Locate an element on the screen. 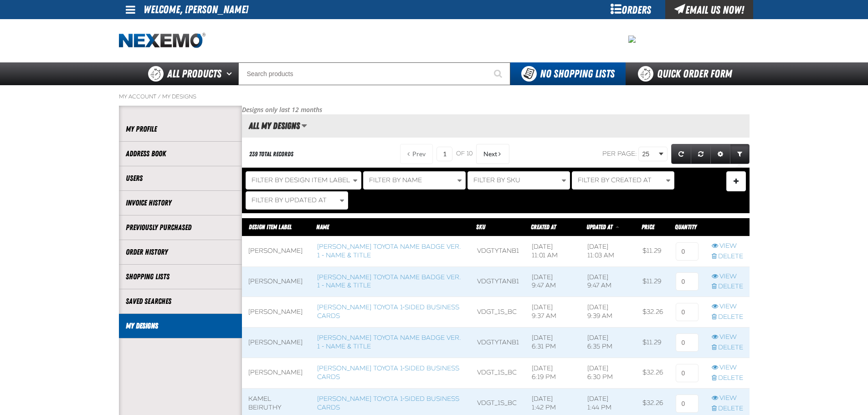 This screenshot has height=415, width=868. span: Quantity is located at coordinates (686, 227).